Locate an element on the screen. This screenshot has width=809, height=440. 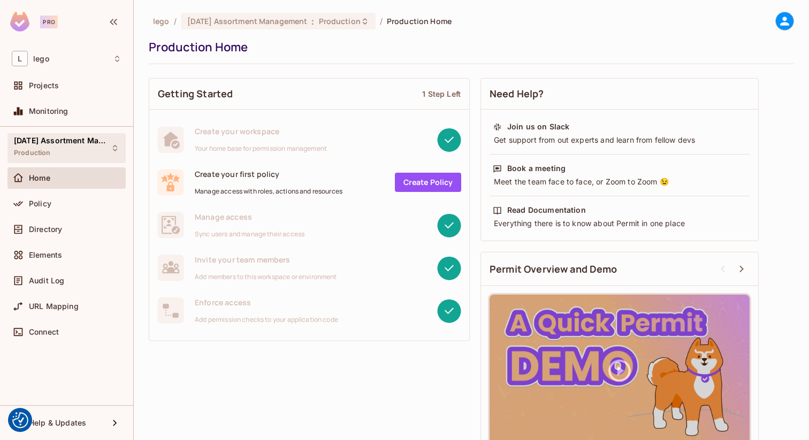
span: Enforce access is located at coordinates (267, 302).